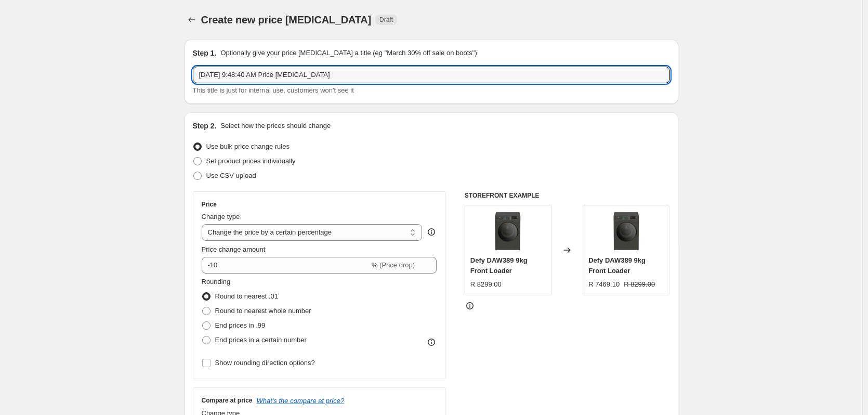  I want to click on p: Select how the prices should change, so click(276, 126).